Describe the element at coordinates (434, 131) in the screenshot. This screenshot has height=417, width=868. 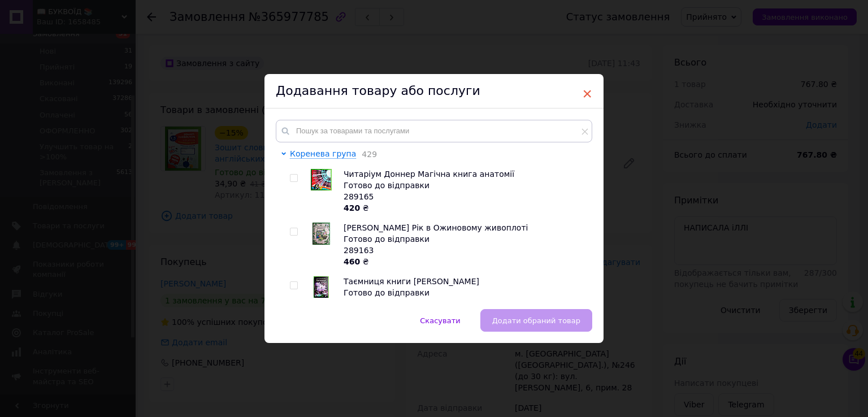
I see `input: Пошук за товарами та послугами` at that location.